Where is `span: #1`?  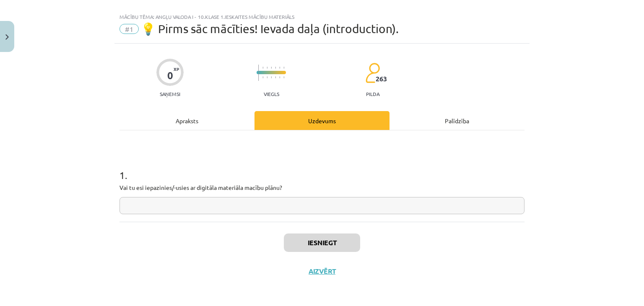
span: #1 is located at coordinates (129, 29).